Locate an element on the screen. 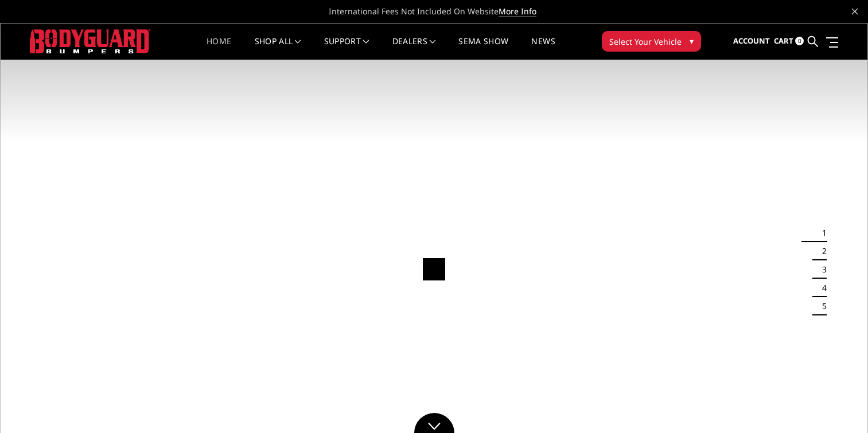 The height and width of the screenshot is (433, 868). span: Cart is located at coordinates (784, 41).